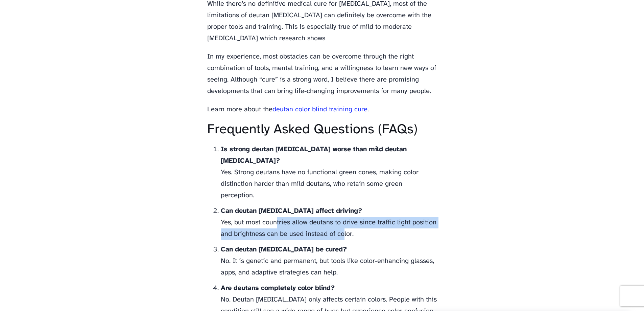  What do you see at coordinates (322, 129) in the screenshot?
I see `h2: Frequently Asked Questions (FAQs)` at bounding box center [322, 129].